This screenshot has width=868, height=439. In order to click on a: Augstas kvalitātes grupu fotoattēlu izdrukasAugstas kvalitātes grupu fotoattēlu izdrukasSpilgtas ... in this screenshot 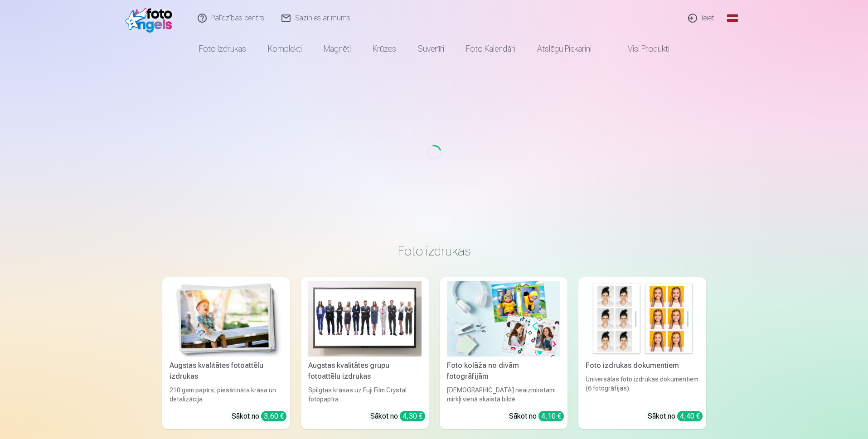, I will do `click(365, 353)`.